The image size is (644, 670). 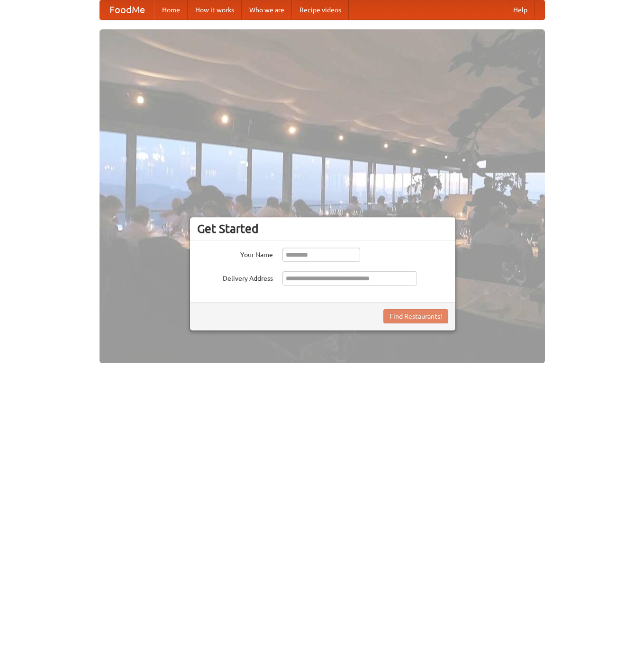 I want to click on a: Recipe videos, so click(x=320, y=10).